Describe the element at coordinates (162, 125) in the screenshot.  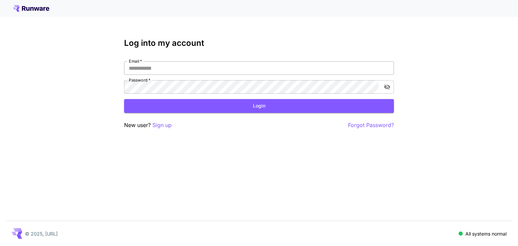
I see `button: Sign up` at that location.